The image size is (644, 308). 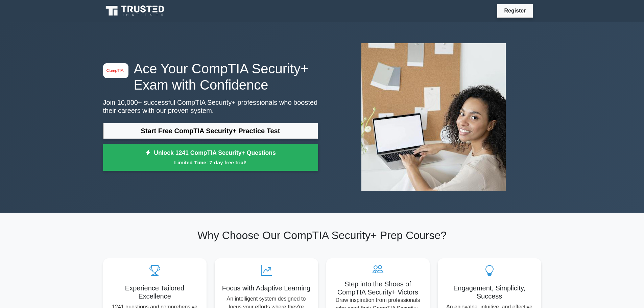 What do you see at coordinates (515, 11) in the screenshot?
I see `a: Register` at bounding box center [515, 11].